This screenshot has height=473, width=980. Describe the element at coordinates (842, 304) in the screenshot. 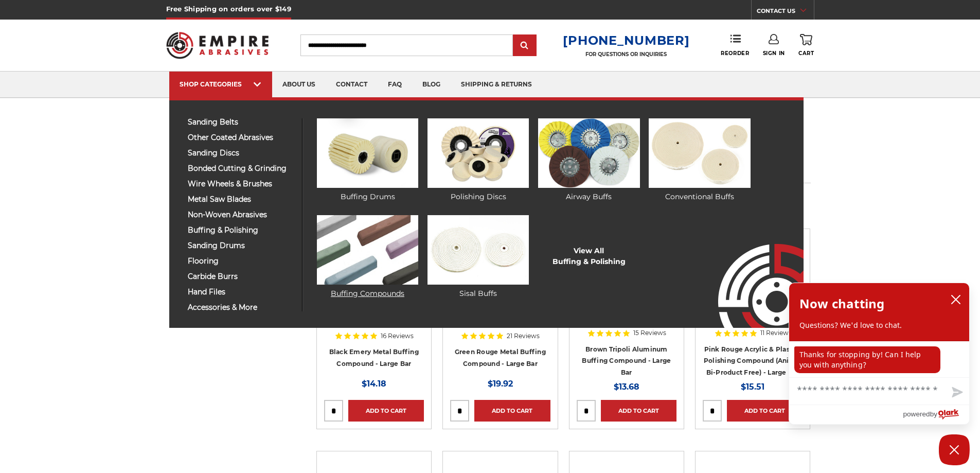

I see `h2: Now chatting` at that location.